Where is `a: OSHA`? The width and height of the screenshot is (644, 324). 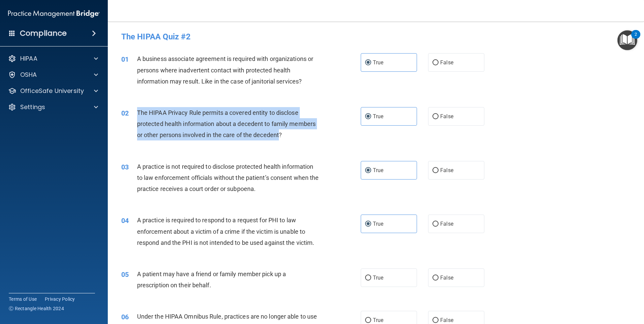 a: OSHA is located at coordinates (53, 75).